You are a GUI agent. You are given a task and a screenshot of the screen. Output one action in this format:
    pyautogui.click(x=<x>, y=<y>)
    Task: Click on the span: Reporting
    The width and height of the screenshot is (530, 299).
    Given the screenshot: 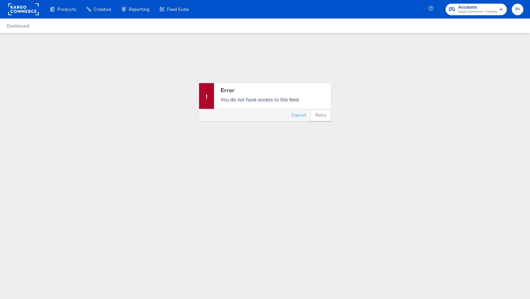 What is the action you would take?
    pyautogui.click(x=139, y=9)
    